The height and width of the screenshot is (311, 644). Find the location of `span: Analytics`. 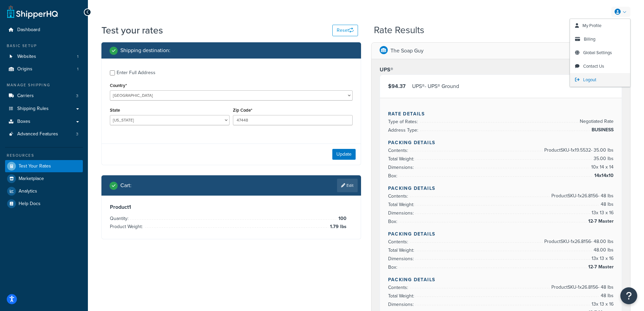

span: Analytics is located at coordinates (28, 191).